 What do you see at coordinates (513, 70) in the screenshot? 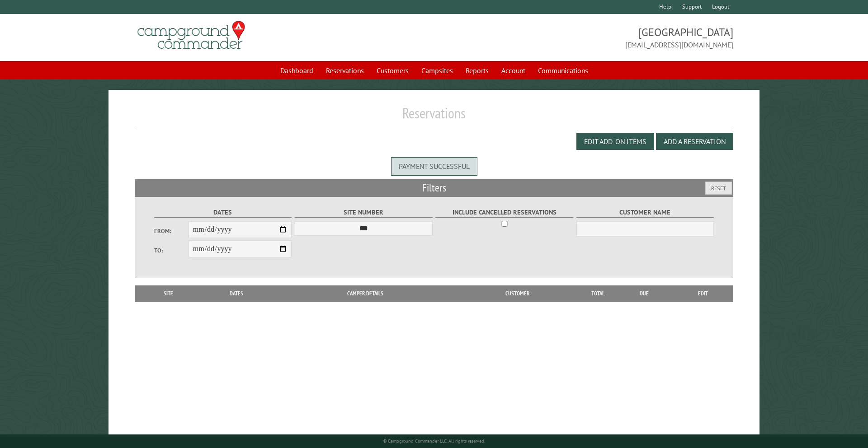
I see `a: Account` at bounding box center [513, 70].